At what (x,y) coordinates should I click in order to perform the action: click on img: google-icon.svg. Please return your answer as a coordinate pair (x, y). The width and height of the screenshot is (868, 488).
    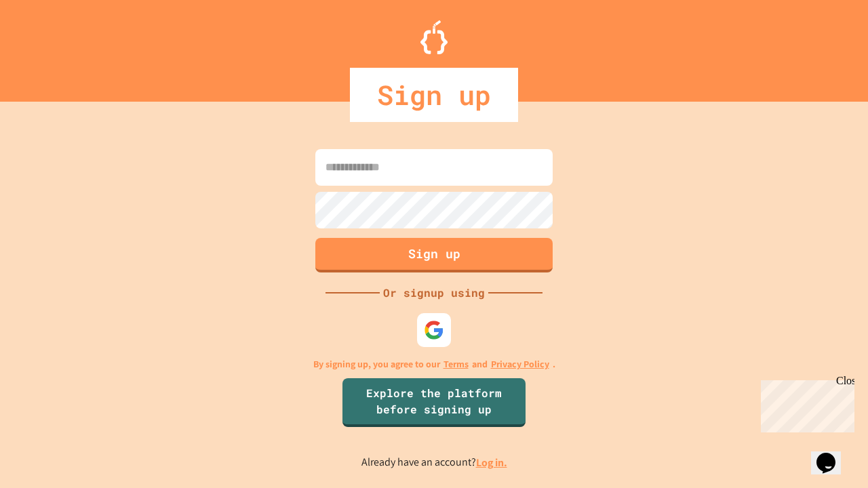
    Looking at the image, I should click on (434, 330).